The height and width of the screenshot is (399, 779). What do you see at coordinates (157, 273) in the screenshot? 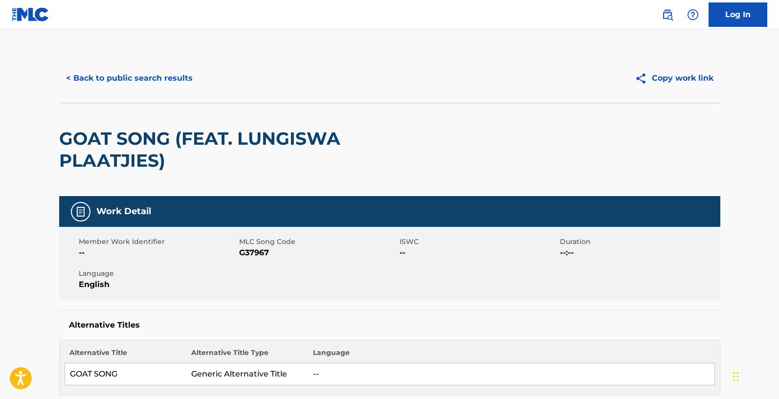
I see `span: Language` at bounding box center [157, 273].